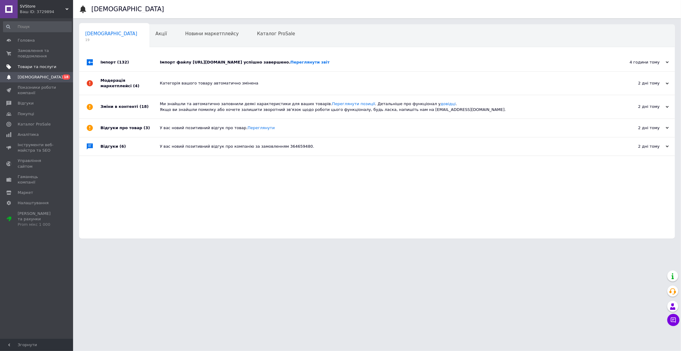  I want to click on span: Управління сайтом, so click(37, 164).